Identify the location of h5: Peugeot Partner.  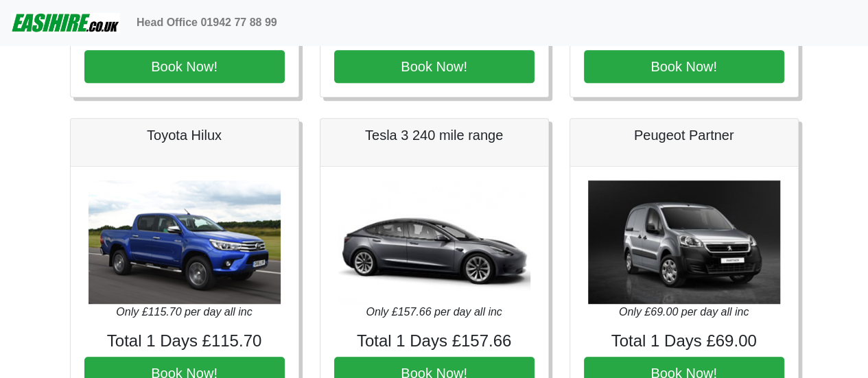
(684, 135).